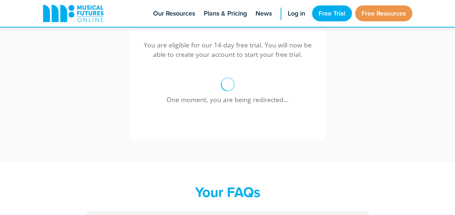 The height and width of the screenshot is (215, 455). What do you see at coordinates (332, 13) in the screenshot?
I see `a: Free Trial` at bounding box center [332, 13].